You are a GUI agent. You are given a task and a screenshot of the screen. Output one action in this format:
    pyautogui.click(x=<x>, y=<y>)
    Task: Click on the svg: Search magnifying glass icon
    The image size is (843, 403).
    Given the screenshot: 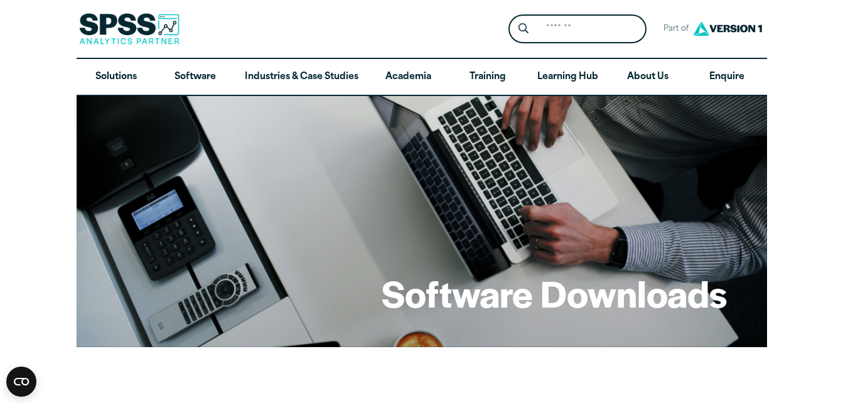 What is the action you would take?
    pyautogui.click(x=524, y=28)
    